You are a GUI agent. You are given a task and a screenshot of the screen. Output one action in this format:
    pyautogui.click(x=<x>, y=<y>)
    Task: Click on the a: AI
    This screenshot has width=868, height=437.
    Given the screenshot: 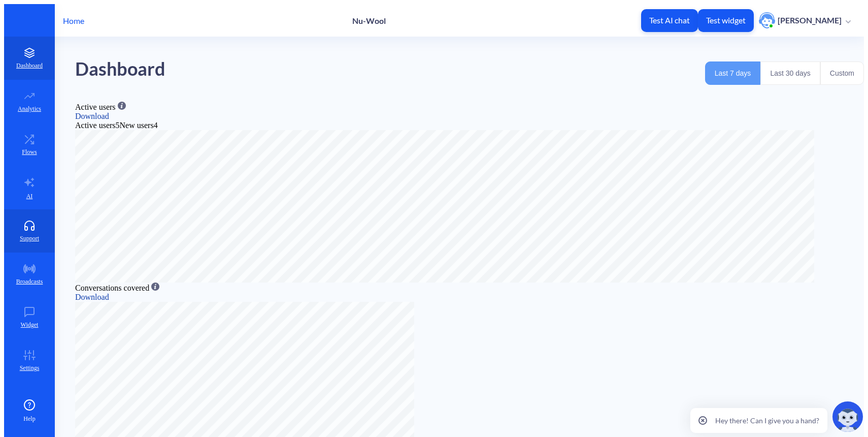 What is the action you would take?
    pyautogui.click(x=29, y=188)
    